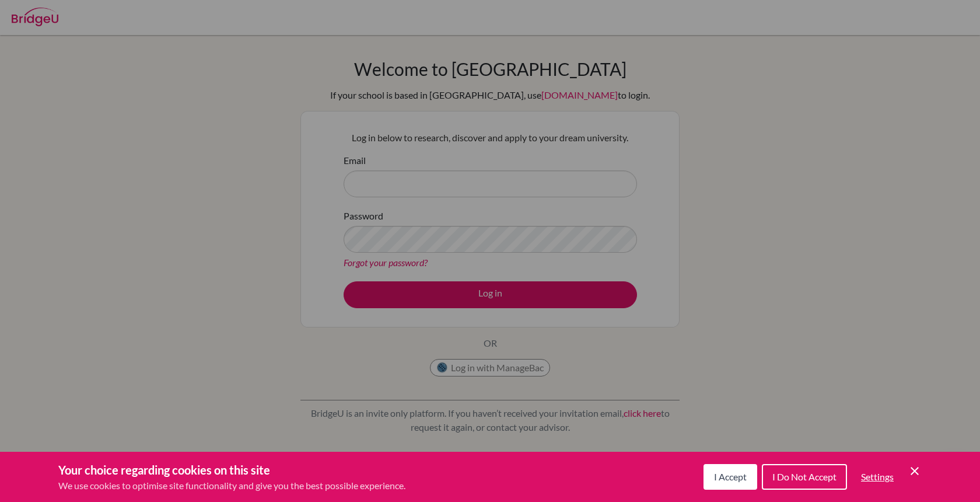 The image size is (980, 502). Describe the element at coordinates (730, 476) in the screenshot. I see `span: I Accept` at that location.